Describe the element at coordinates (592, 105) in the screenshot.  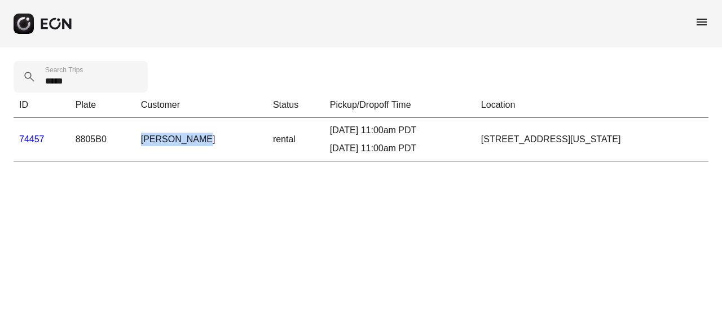
I see `th: Location` at that location.